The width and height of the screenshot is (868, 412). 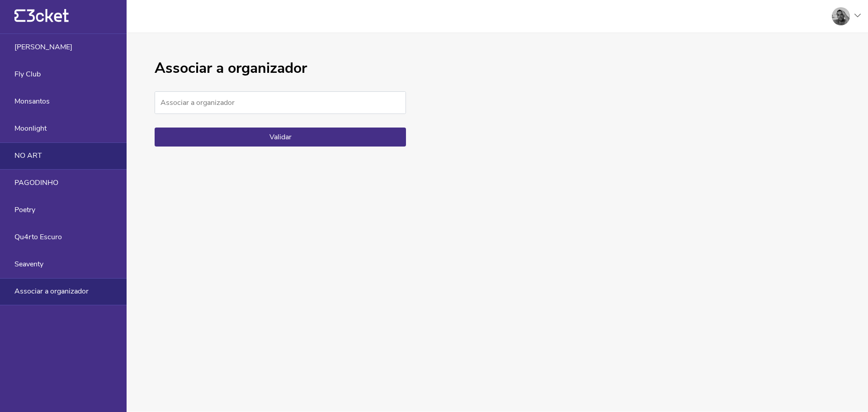 I want to click on span: Qu4rto Escuro, so click(x=38, y=237).